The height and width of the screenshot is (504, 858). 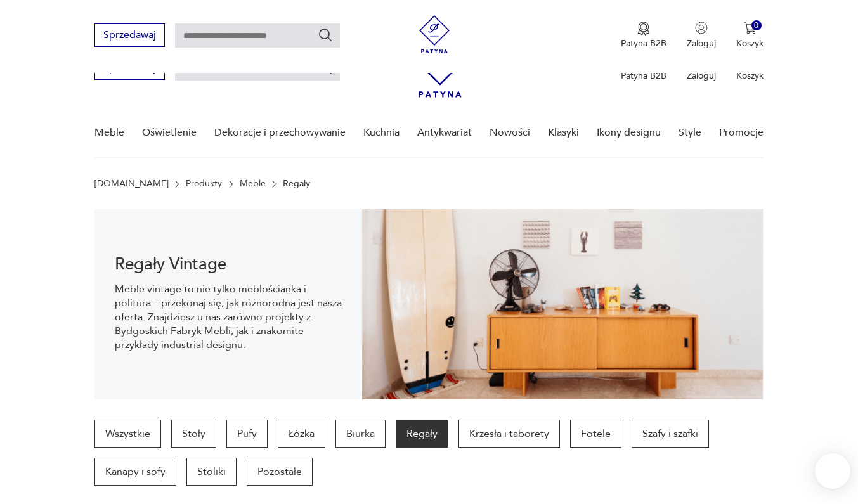 What do you see at coordinates (211, 472) in the screenshot?
I see `a: Stoliki` at bounding box center [211, 472].